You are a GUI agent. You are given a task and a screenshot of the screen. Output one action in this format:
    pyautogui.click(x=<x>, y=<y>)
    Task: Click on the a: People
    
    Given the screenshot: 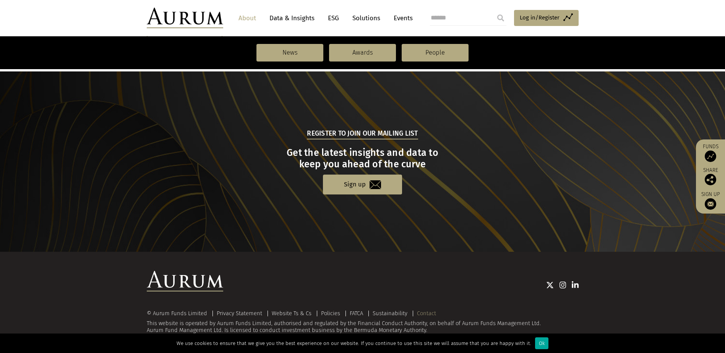 What is the action you would take?
    pyautogui.click(x=435, y=53)
    